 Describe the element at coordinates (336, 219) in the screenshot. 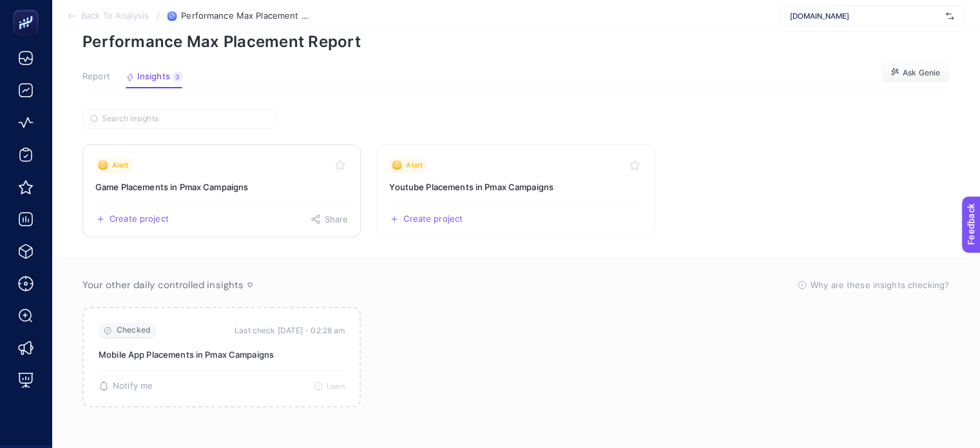

I see `span: Share` at that location.